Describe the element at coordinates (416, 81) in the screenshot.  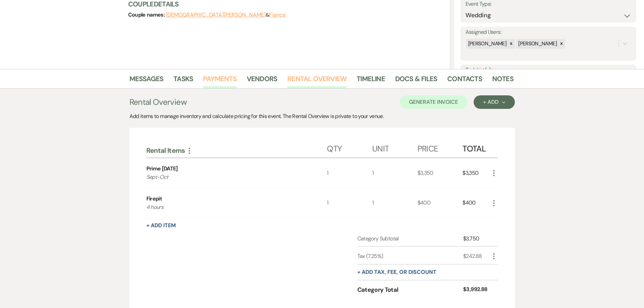
I see `a: Docs & Files` at that location.